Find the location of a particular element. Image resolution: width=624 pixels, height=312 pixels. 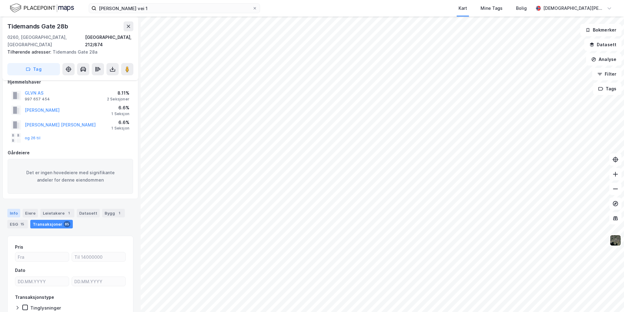

input: Fra is located at coordinates (42, 257).